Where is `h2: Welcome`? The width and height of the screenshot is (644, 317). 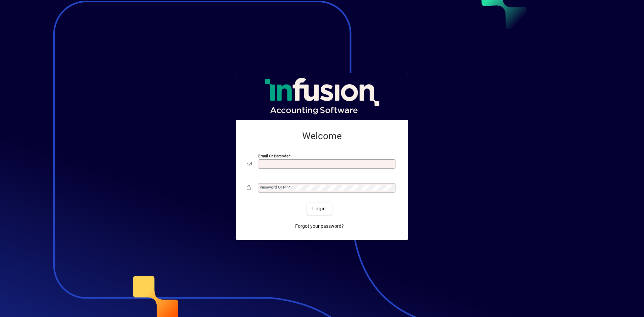
h2: Welcome is located at coordinates (322, 136).